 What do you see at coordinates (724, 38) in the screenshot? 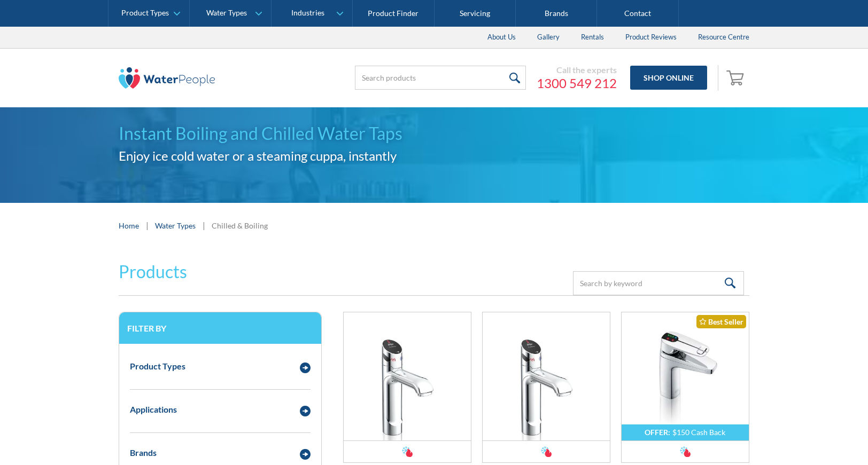
I see `a: Resource Centre` at bounding box center [724, 38].